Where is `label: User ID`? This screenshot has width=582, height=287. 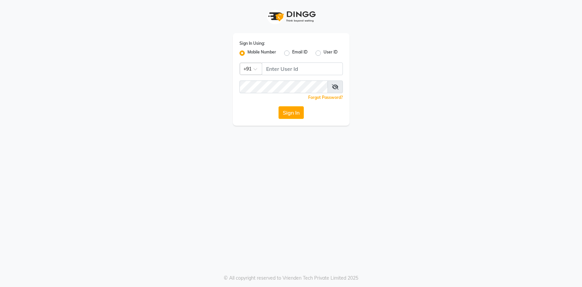 label: User ID is located at coordinates (331, 53).